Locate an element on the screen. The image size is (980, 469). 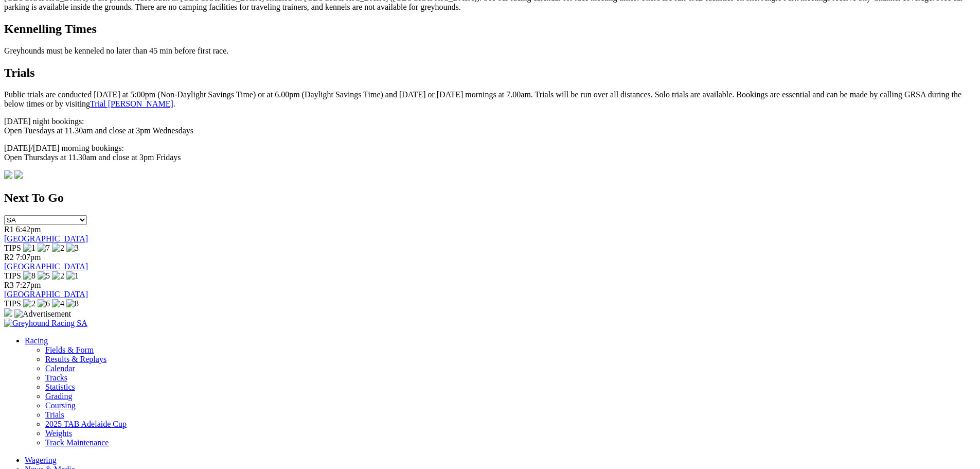
h2: Next To Go is located at coordinates (490, 198).